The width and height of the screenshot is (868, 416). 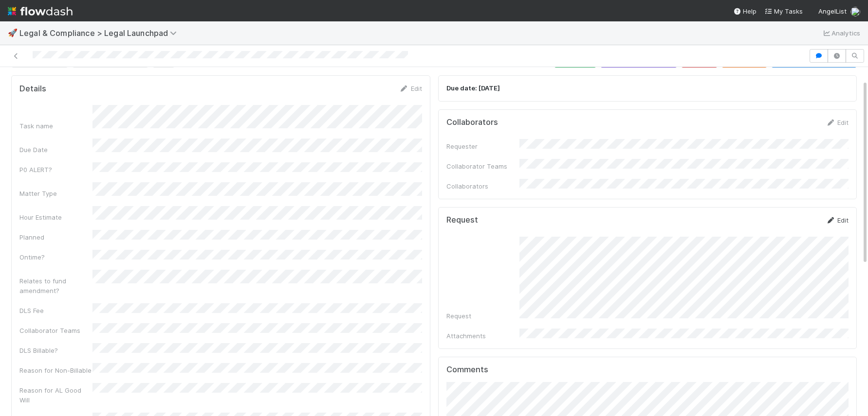 I want to click on h5: Request, so click(x=462, y=220).